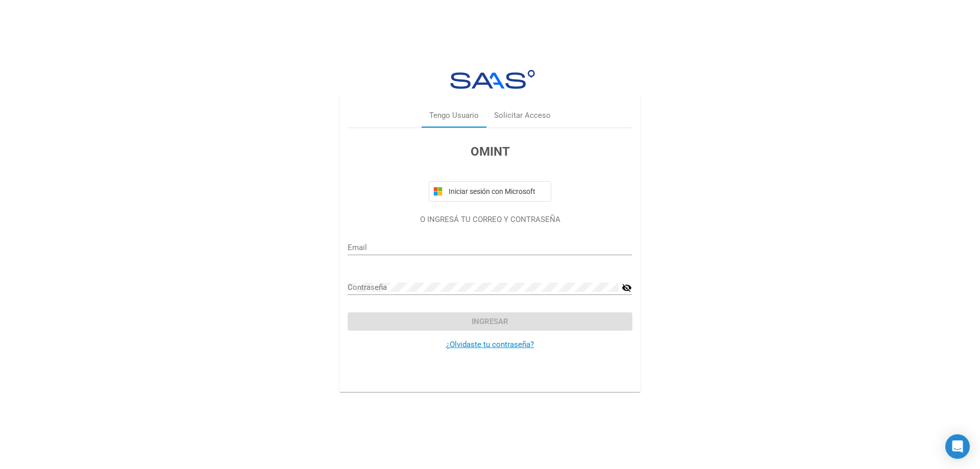  I want to click on mat-icon: visibility_off, so click(627, 288).